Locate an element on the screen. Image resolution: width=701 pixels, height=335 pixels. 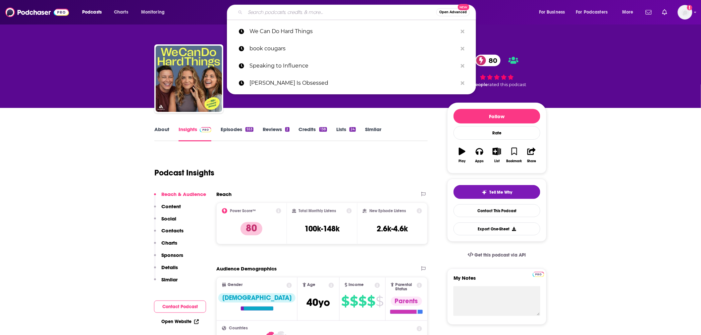
button: Share is located at coordinates (532, 155).